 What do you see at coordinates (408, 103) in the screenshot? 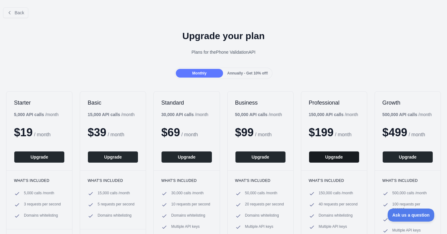
I see `h2: Growth` at bounding box center [408, 103].